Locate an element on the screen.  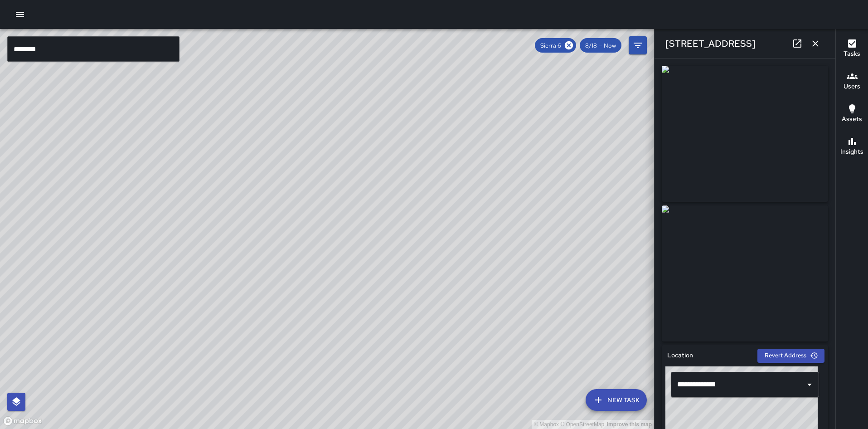
button: Insights is located at coordinates (852, 147).